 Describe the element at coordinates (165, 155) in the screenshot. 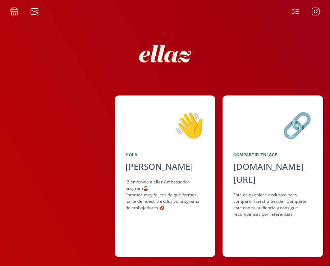

I see `div: Hola` at that location.